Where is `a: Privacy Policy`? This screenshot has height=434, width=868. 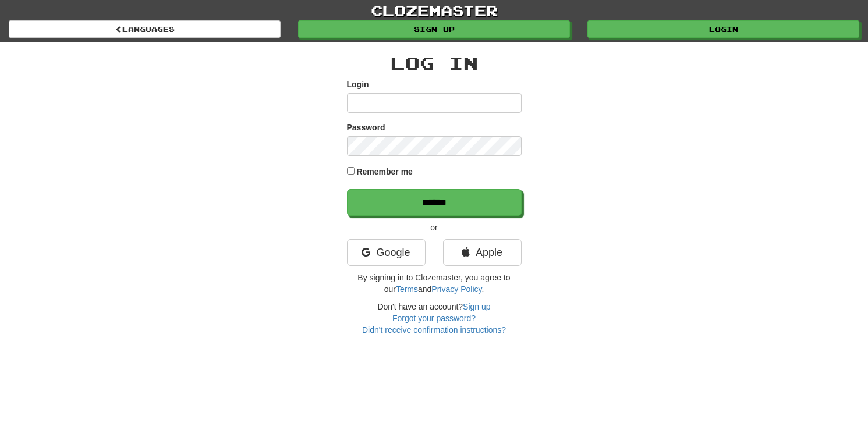
a: Privacy Policy is located at coordinates (457, 289).